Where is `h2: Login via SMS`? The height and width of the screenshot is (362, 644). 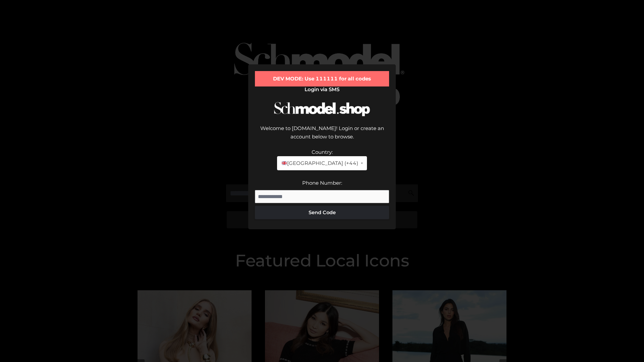
h2: Login via SMS is located at coordinates (322, 89).